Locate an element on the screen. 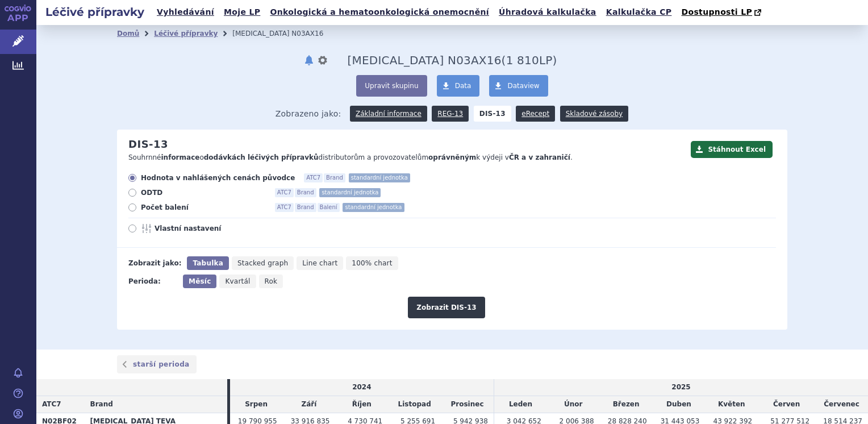 The image size is (868, 424). button: Stáhnout Excel is located at coordinates (731, 149).